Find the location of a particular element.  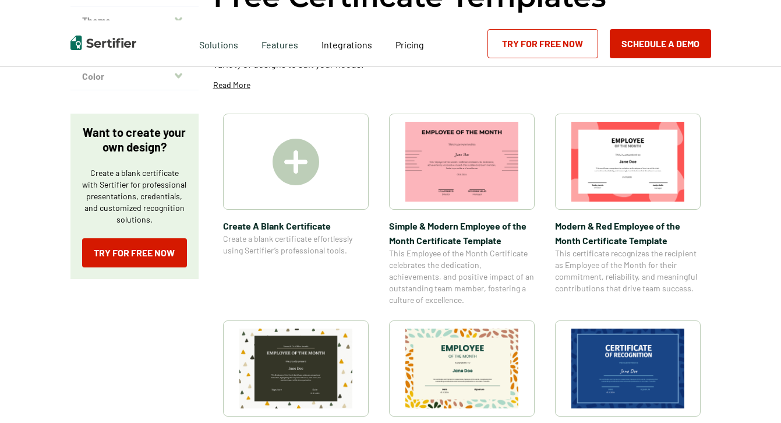

span: Features is located at coordinates (280, 43).